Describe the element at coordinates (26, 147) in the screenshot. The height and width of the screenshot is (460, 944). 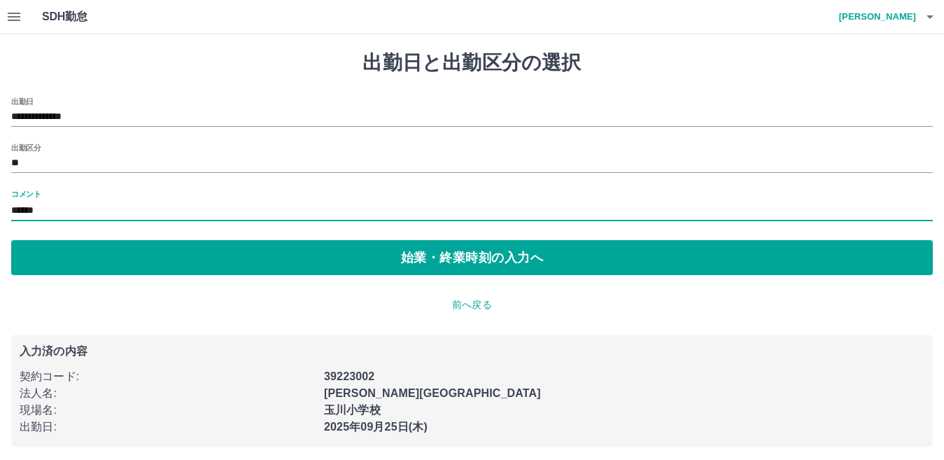
I see `label: 出勤区分` at that location.